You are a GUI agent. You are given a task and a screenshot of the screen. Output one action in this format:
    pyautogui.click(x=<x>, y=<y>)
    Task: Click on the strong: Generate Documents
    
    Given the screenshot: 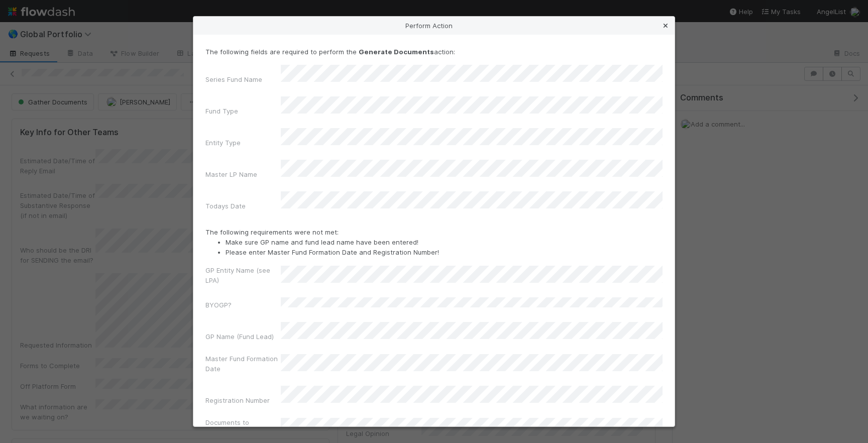 What is the action you would take?
    pyautogui.click(x=396, y=52)
    